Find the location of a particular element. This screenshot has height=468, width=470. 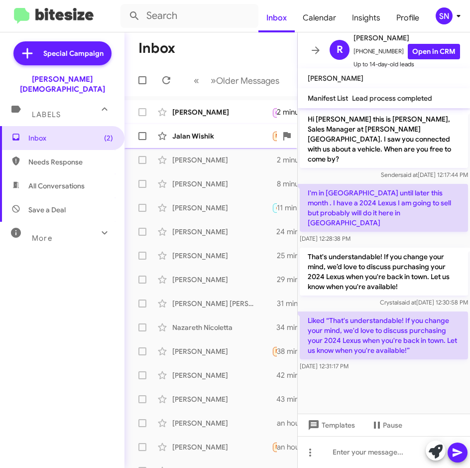

h1: Inbox is located at coordinates (157, 48).